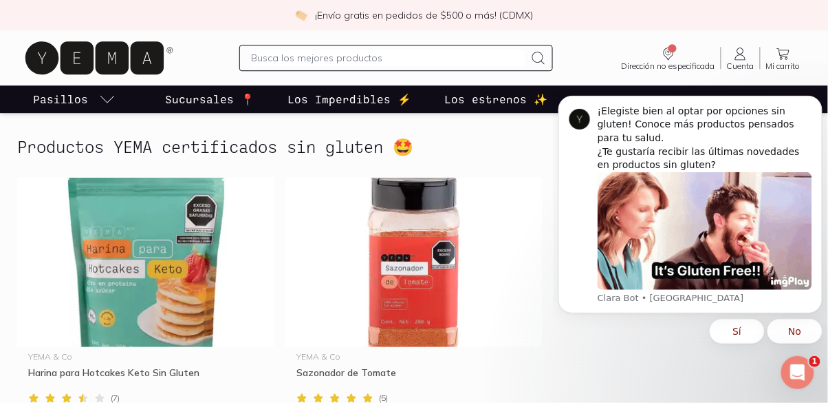  I want to click on p: Sucursales 📍, so click(210, 99).